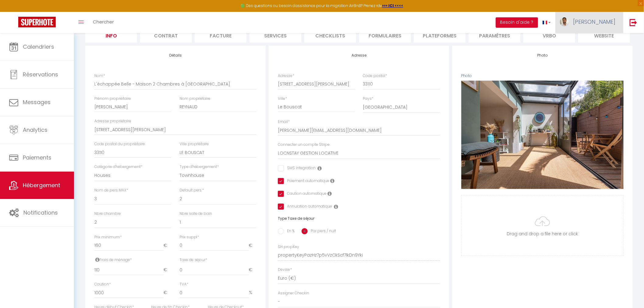  I want to click on label: Email, so click(284, 122).